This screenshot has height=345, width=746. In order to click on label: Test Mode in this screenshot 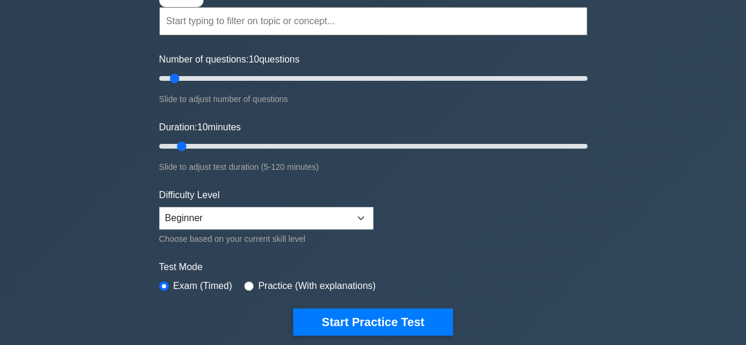, I will do `click(373, 267)`.